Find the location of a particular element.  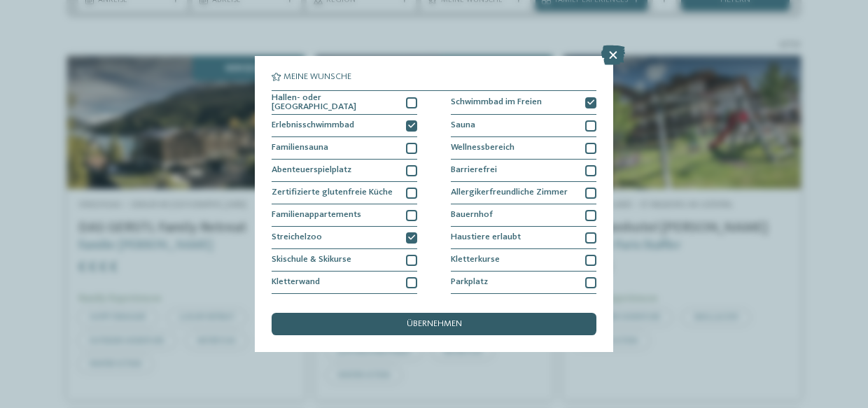

span: Zertifizierte glutenfreie Küche is located at coordinates (332, 192).